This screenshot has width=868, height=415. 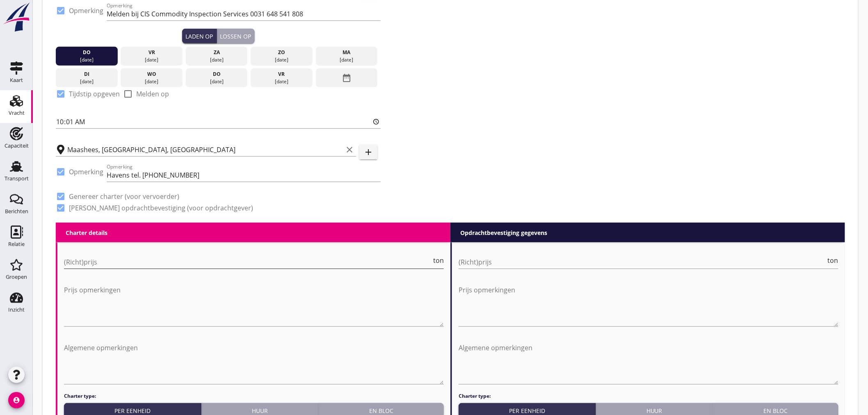 What do you see at coordinates (17, 113) in the screenshot?
I see `div: Vracht` at bounding box center [17, 113].